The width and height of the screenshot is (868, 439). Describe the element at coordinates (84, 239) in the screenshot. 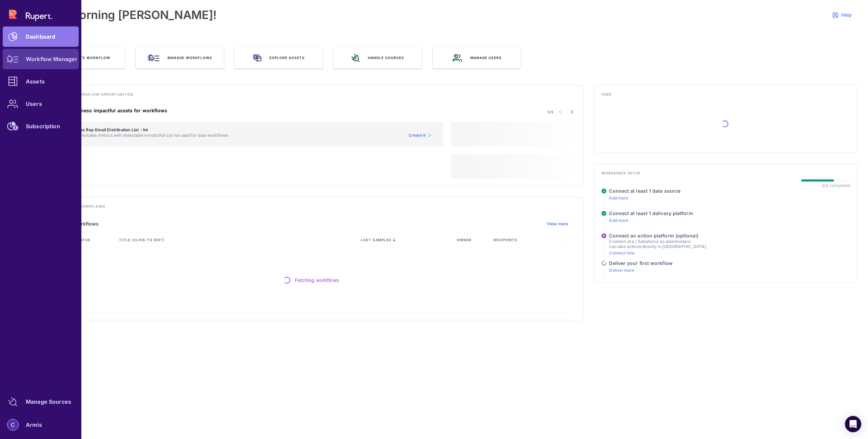

I see `span: Status` at that location.